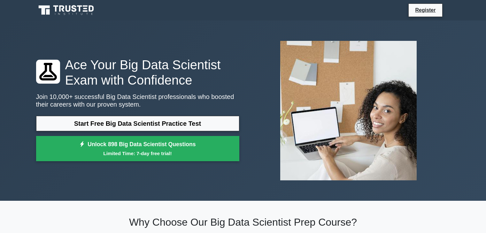 The height and width of the screenshot is (233, 486). What do you see at coordinates (138, 73) in the screenshot?
I see `h1: Ace Your Big Data Scientist Exam with Confidence` at bounding box center [138, 73].